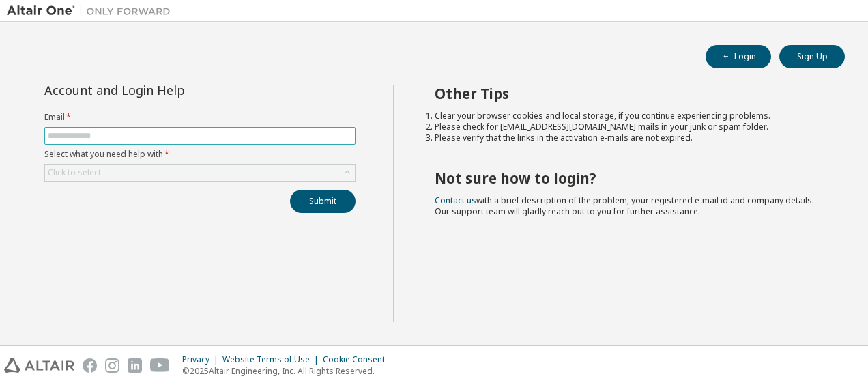 The height and width of the screenshot is (385, 868). Describe the element at coordinates (287, 371) in the screenshot. I see `p: © 2025 Altair Engineering, Inc. All Rights Reserved.` at that location.